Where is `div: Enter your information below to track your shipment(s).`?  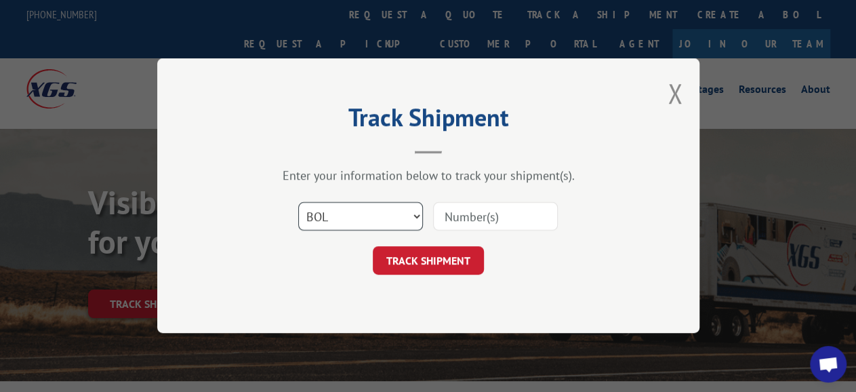 div: Enter your information below to track your shipment(s). is located at coordinates (429, 176).